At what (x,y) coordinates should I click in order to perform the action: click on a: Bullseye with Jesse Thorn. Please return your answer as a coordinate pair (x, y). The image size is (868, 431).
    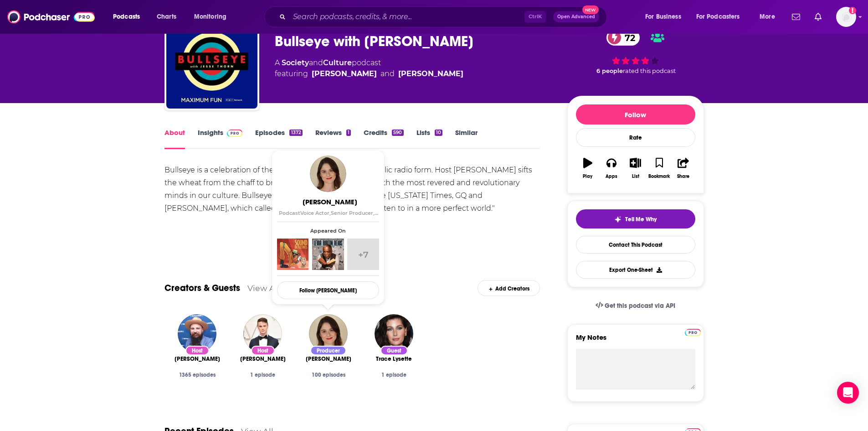
    Looking at the image, I should click on (212, 63).